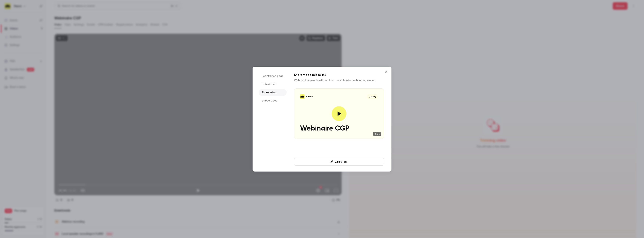 Image resolution: width=644 pixels, height=238 pixels. What do you see at coordinates (377, 134) in the screenshot?
I see `span: 18:05` at bounding box center [377, 134].